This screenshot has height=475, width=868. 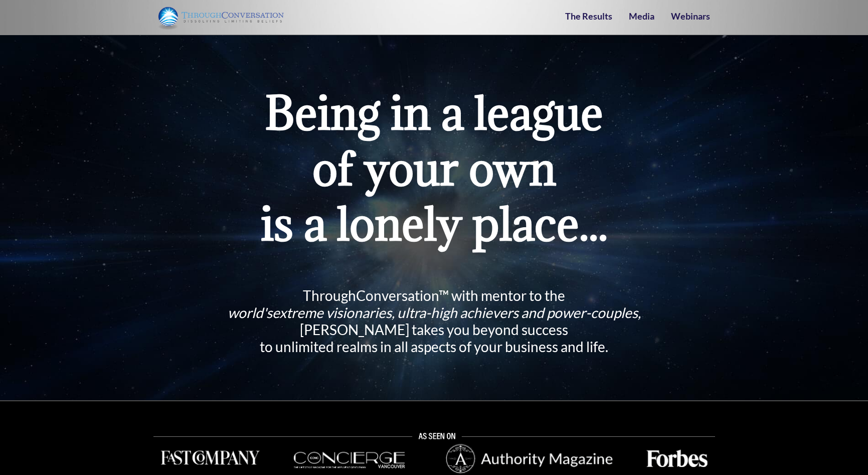 What do you see at coordinates (434, 224) in the screenshot?
I see `b: is a lonely place...` at bounding box center [434, 224].